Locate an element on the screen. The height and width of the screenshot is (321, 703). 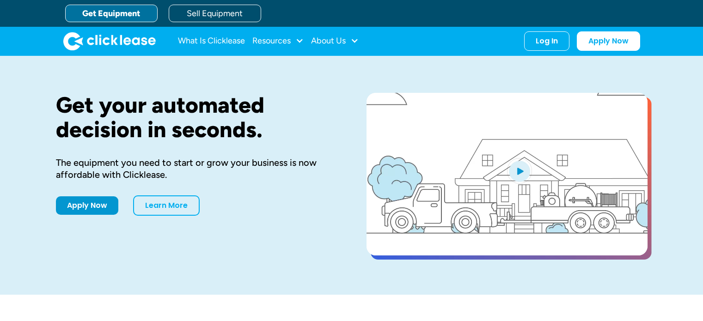
img: Clicklease logo is located at coordinates (109, 41).